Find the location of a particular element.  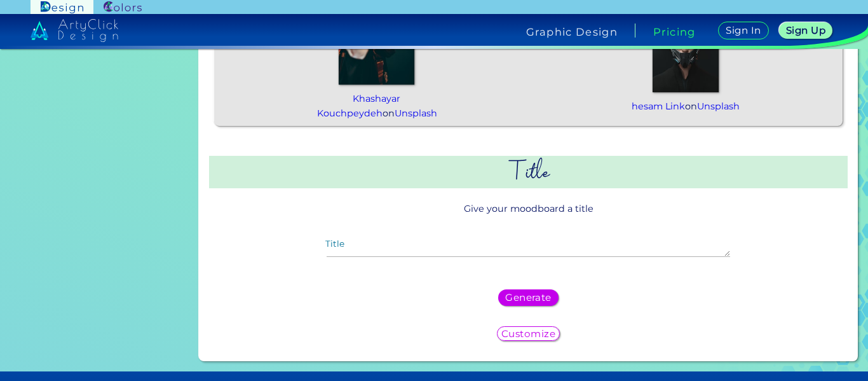

h4: Graphic Design is located at coordinates (572, 32).